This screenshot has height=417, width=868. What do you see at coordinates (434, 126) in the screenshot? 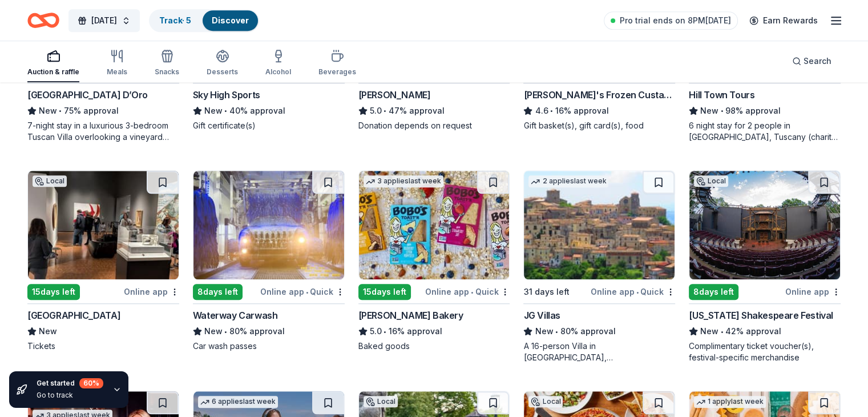
I see `div: Donation depends on request` at bounding box center [434, 126].